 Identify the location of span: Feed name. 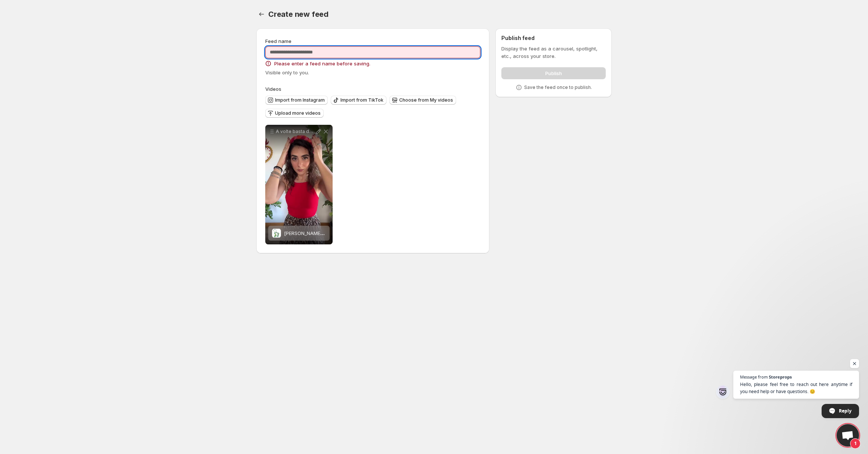
(278, 41).